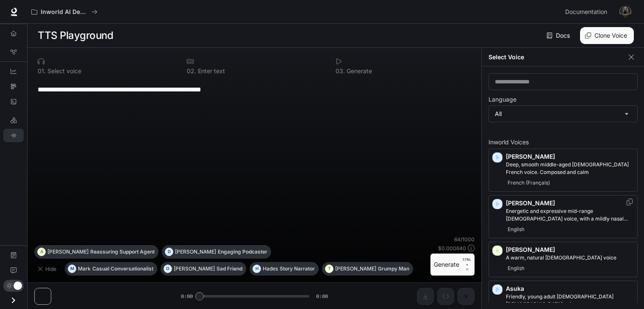  What do you see at coordinates (65, 12) in the screenshot?
I see `button: All workspaces` at bounding box center [65, 12].